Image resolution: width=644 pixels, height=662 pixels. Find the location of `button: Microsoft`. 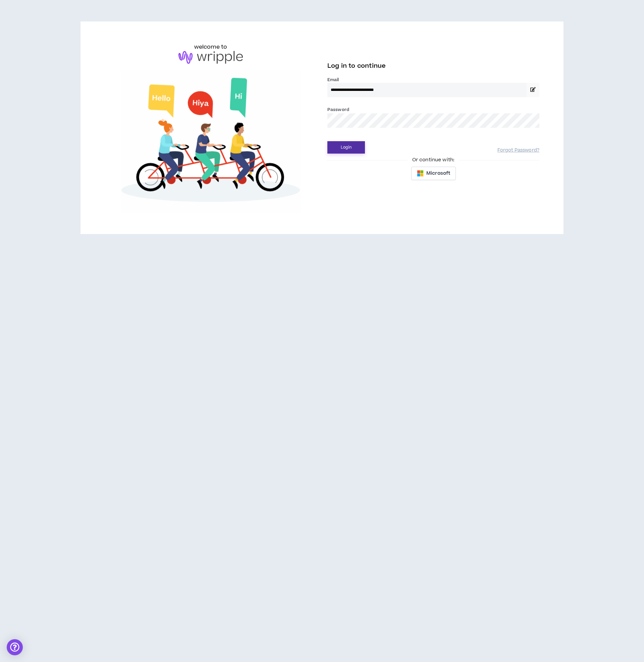

button: Microsoft is located at coordinates (433, 173).